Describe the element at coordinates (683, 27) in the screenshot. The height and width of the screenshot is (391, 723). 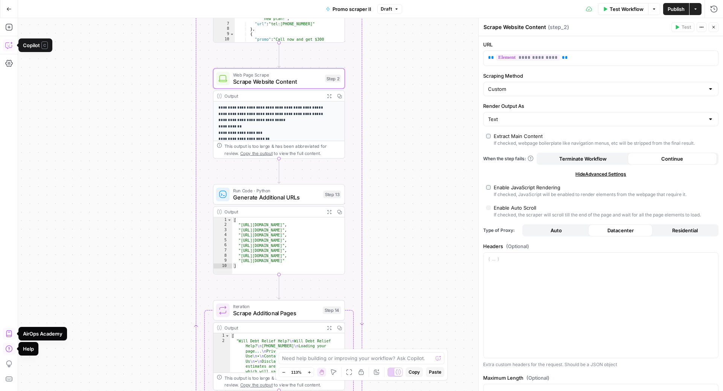
I see `button: Test` at that location.